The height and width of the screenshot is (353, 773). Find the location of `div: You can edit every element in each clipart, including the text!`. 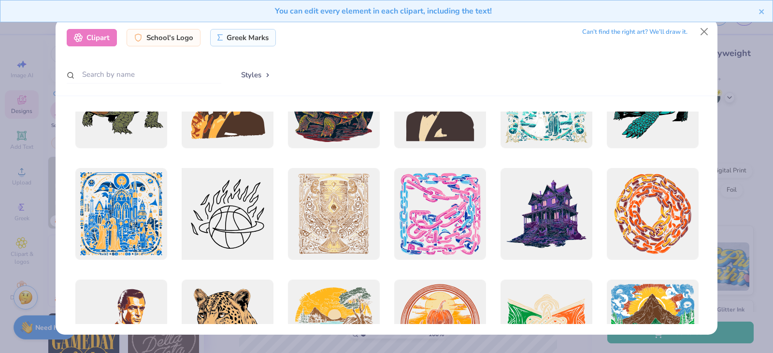

div: You can edit every element in each clipart, including the text! is located at coordinates (383, 11).